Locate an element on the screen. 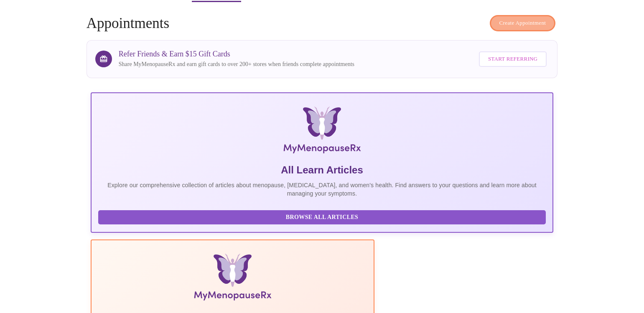 This screenshot has height=313, width=644. p: Share MyMenopauseRx and earn gift cards to over 200+ stores when friends complete appointments is located at coordinates (236, 65).